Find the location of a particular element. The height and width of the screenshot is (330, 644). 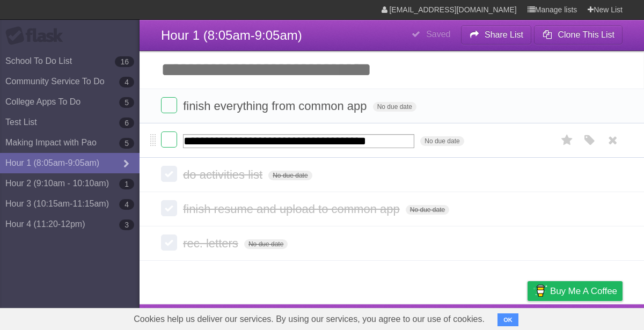

button: Share List is located at coordinates (497, 35).